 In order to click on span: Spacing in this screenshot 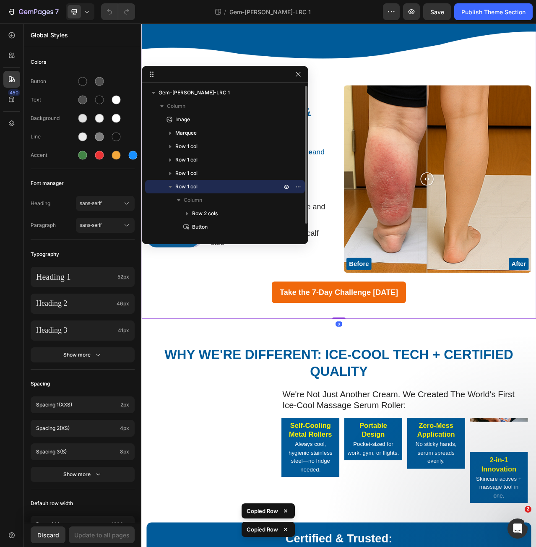, I will do `click(40, 384)`.